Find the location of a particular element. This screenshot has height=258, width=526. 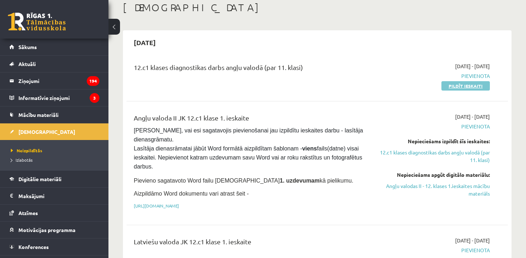

span: Aktuāli is located at coordinates (27, 64).